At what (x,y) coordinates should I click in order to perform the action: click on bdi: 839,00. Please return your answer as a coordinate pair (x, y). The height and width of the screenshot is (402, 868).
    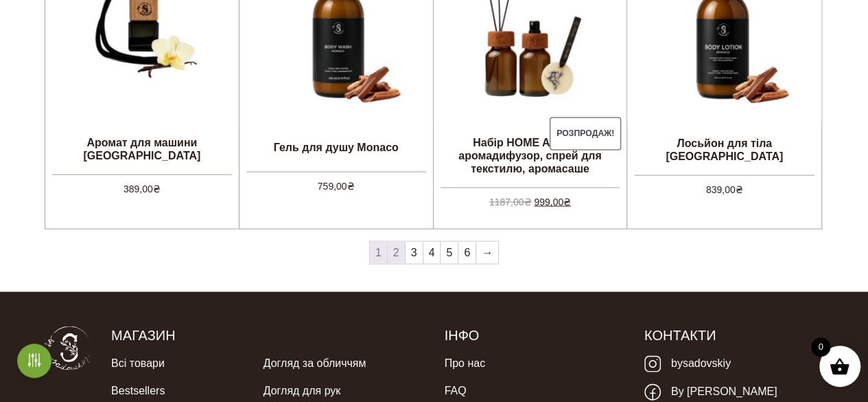
    Looking at the image, I should click on (724, 189).